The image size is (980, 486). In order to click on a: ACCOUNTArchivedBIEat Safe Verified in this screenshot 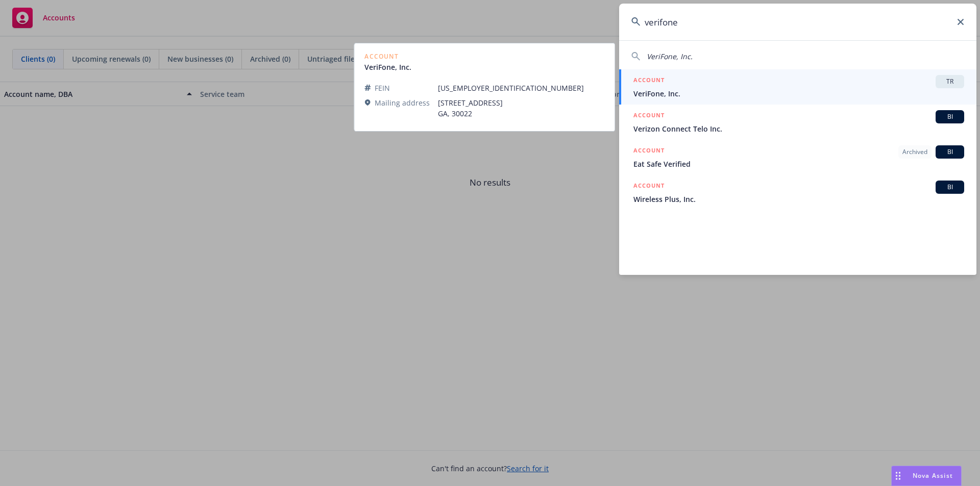, I will do `click(798, 157)`.